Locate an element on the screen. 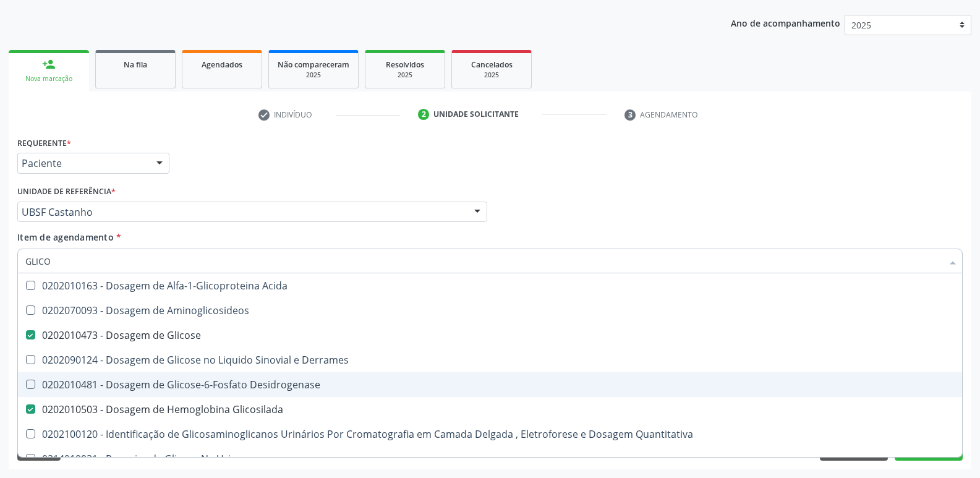  span: UBSF Castanho is located at coordinates (242, 212).